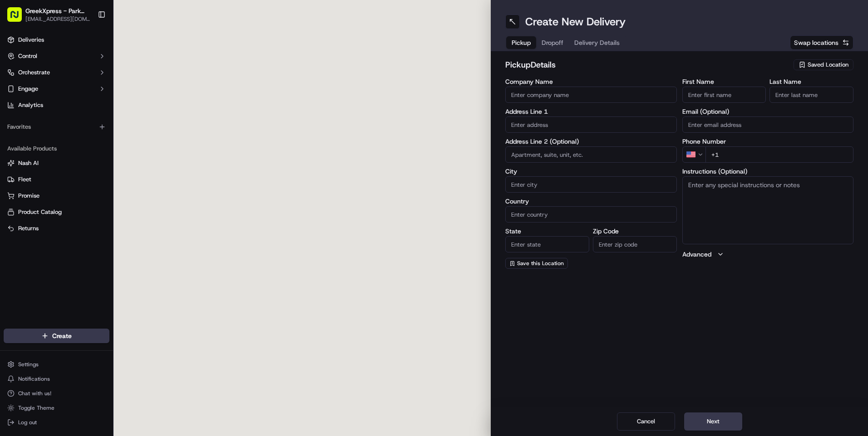 The height and width of the screenshot is (436, 868). What do you see at coordinates (724, 95) in the screenshot?
I see `input: Enter first name` at bounding box center [724, 95].